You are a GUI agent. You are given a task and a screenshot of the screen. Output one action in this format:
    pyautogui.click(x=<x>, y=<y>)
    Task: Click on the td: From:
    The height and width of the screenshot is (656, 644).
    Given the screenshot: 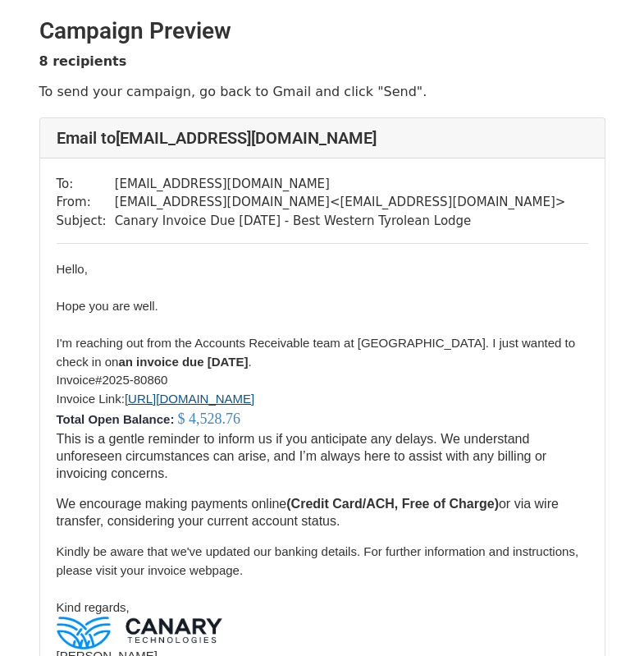 What is the action you would take?
    pyautogui.click(x=85, y=202)
    